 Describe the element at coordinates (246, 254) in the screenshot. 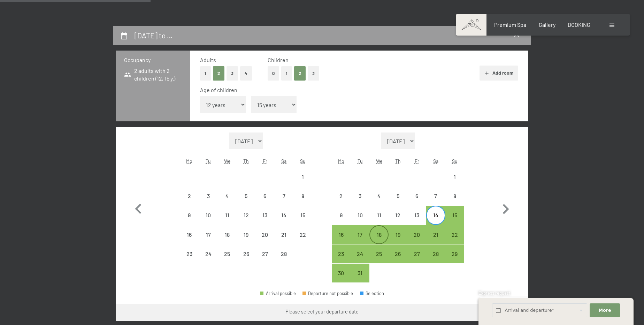

I see `div: Thu Feb 26 2026` at that location.